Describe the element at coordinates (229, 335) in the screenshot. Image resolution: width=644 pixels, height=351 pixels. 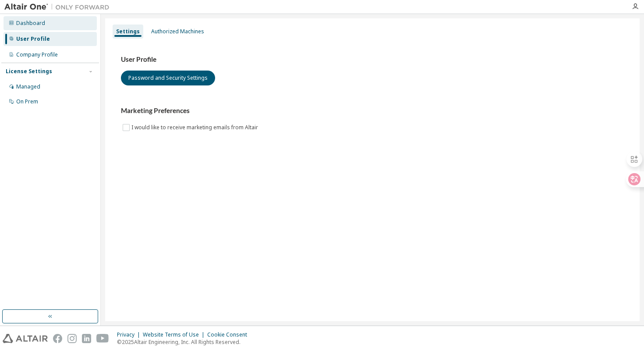
I see `div: Cookie Consent` at that location.